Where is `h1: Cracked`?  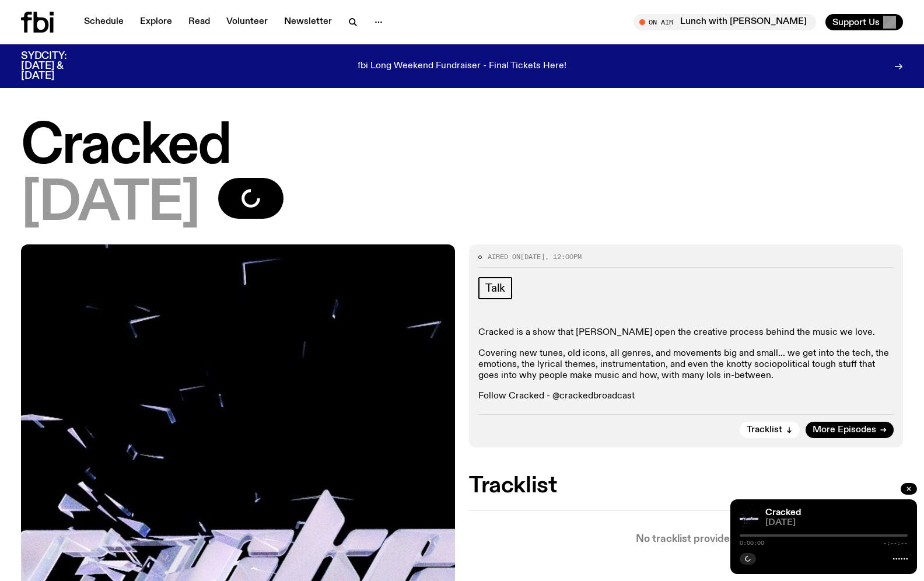
h1: Cracked is located at coordinates (462, 147).